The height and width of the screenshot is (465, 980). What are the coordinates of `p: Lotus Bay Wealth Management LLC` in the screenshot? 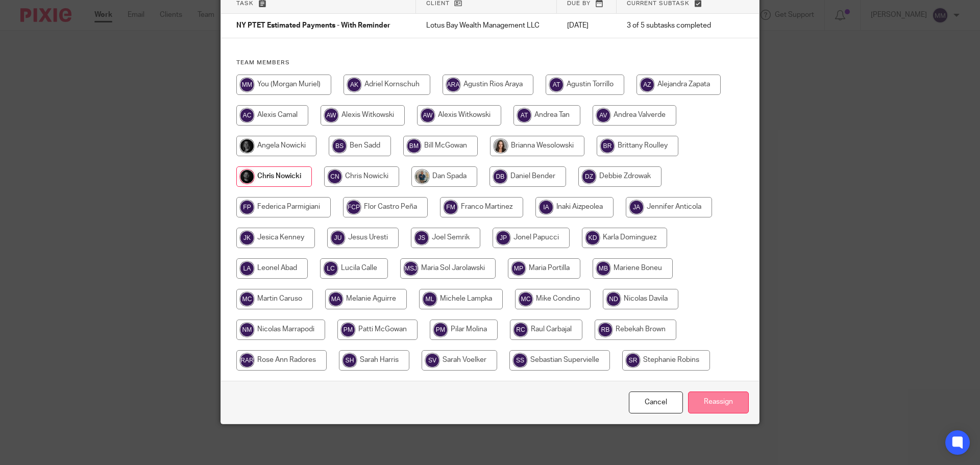 It's located at (486, 26).